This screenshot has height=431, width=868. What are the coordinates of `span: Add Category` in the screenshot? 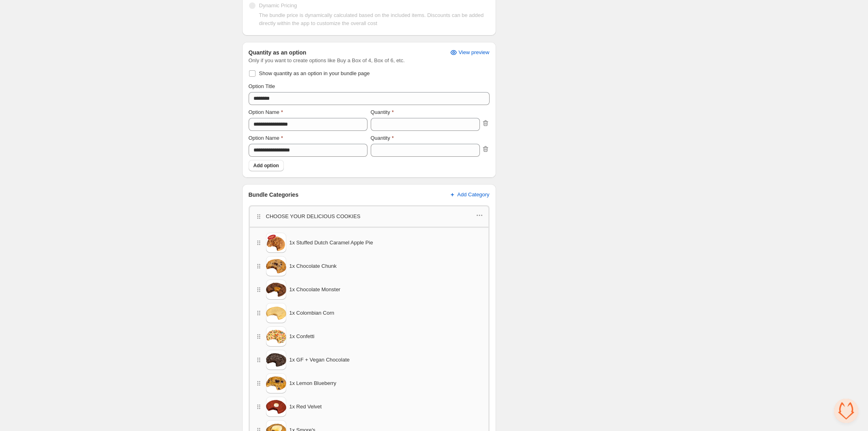 It's located at (473, 195).